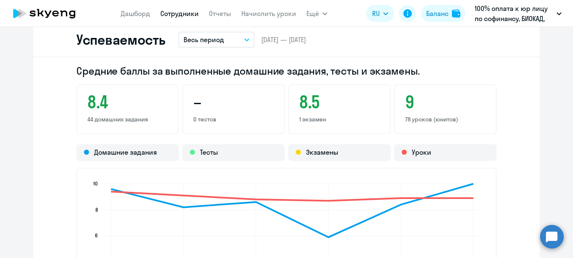 This screenshot has height=258, width=573. Describe the element at coordinates (127, 153) in the screenshot. I see `div: Домашние задания` at that location.